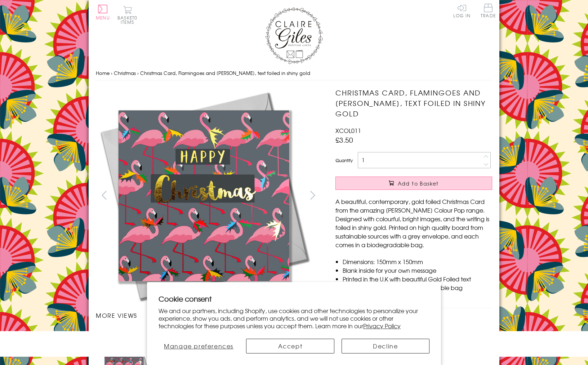  Describe the element at coordinates (294, 36) in the screenshot. I see `img: Claire Giles Greetings Cards` at that location.